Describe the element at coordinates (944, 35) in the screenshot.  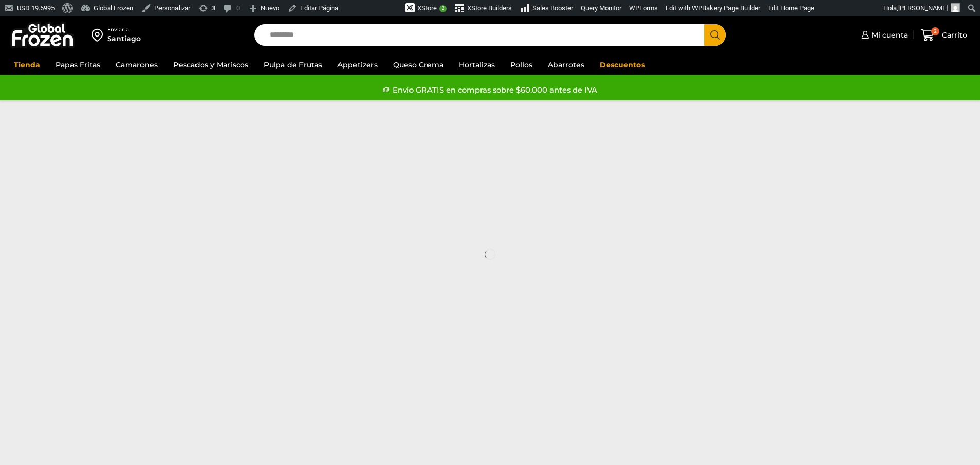
I see `a: 2 Carrito` at that location.